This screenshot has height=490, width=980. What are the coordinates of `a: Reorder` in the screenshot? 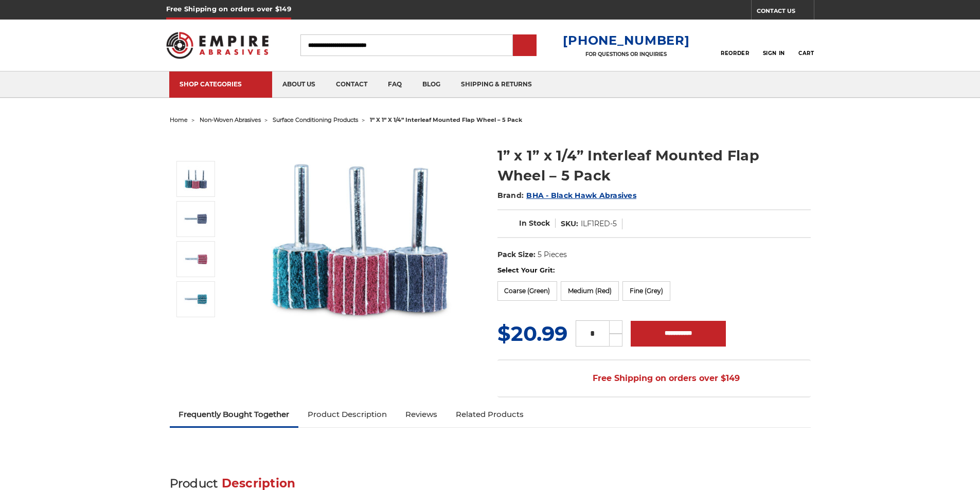 It's located at (734, 45).